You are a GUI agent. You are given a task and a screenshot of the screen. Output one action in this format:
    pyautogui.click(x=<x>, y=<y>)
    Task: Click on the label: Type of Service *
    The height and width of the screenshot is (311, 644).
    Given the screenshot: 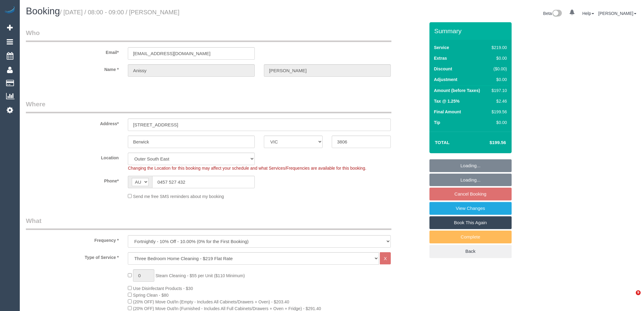 What is the action you would take?
    pyautogui.click(x=72, y=256)
    